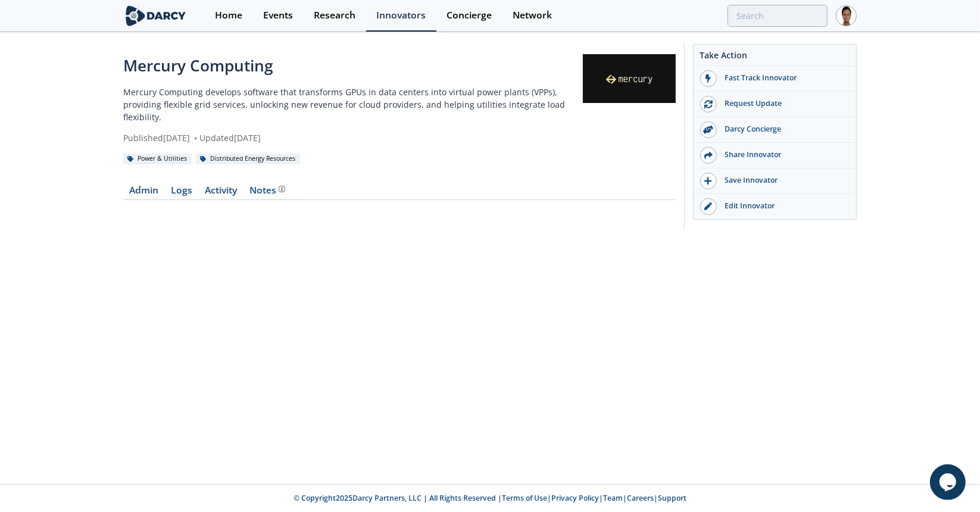  Describe the element at coordinates (532, 16) in the screenshot. I see `div: Network` at that location.